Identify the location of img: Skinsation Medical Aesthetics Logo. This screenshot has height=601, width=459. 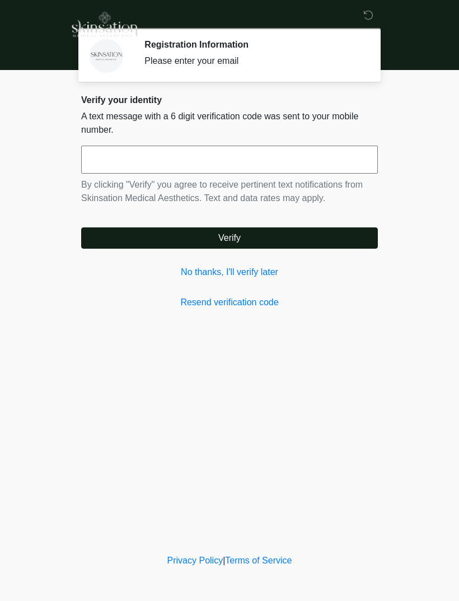
(104, 24).